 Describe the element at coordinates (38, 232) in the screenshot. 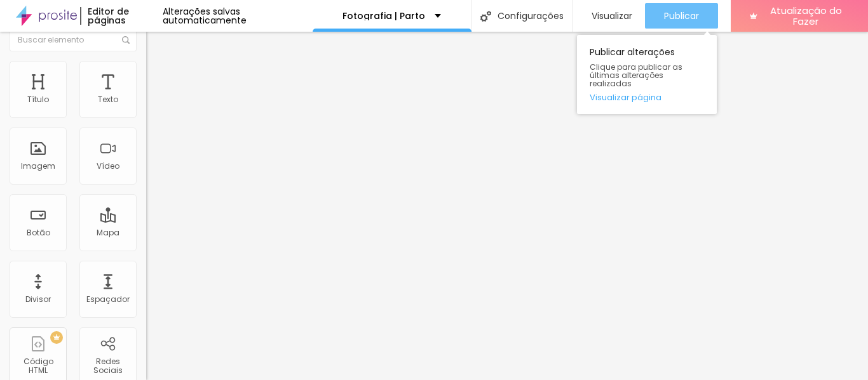

I see `font: Botão` at that location.